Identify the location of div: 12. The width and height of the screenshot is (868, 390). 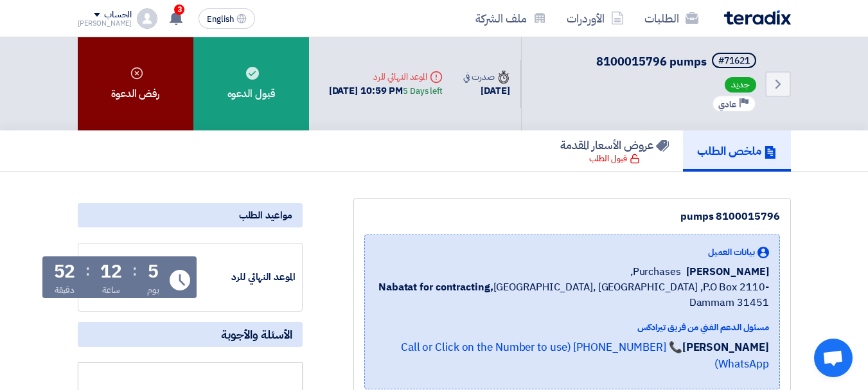
(111, 272).